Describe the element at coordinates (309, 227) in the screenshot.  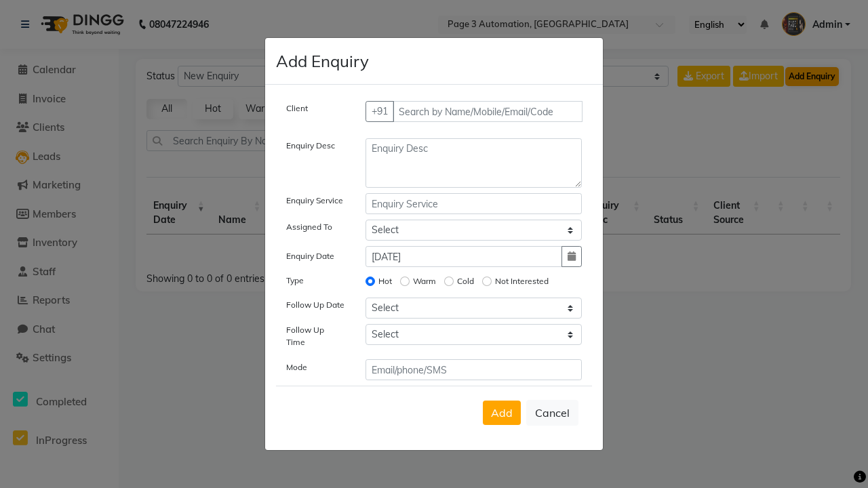
I see `label: Assigned To` at that location.